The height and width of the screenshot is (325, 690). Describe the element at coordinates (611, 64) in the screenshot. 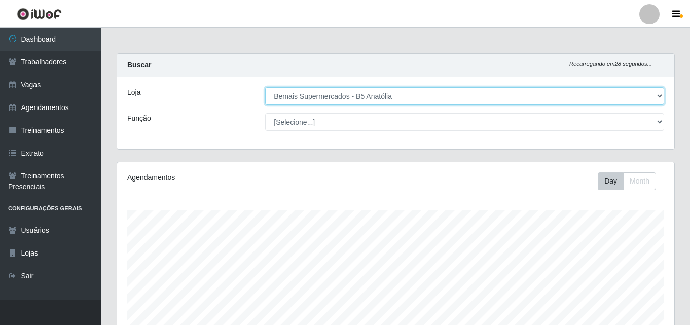

I see `i: Recarregando em 28 segundos...` at that location.